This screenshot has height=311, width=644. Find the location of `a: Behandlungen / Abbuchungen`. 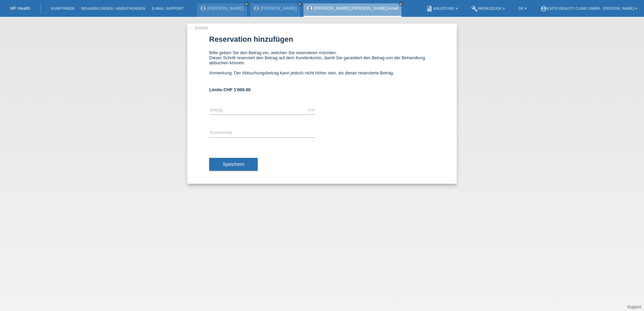

a: Behandlungen / Abbuchungen is located at coordinates (113, 8).